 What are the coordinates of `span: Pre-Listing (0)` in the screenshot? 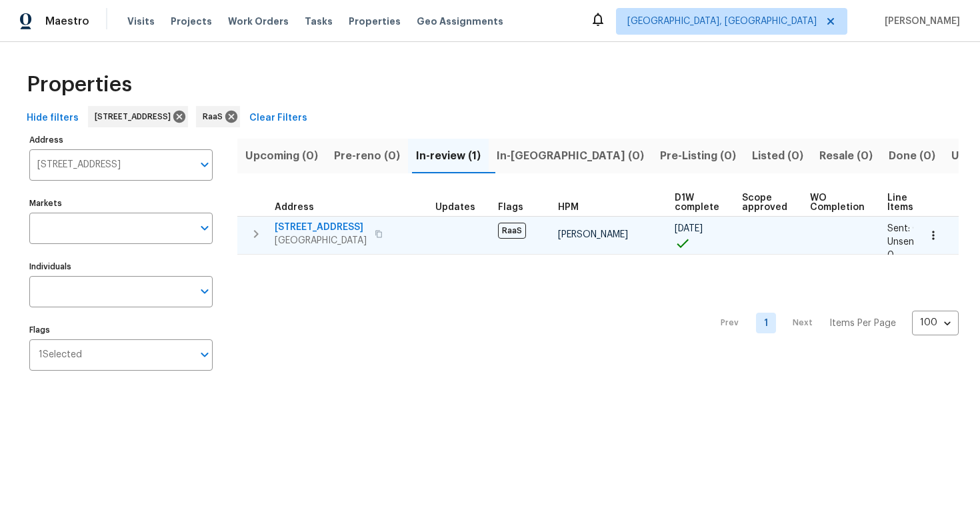 It's located at (698, 156).